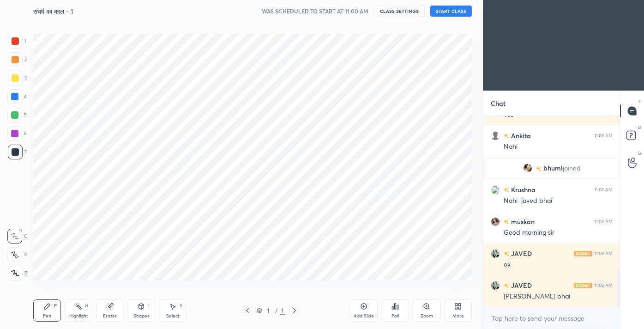 The image size is (644, 329). What do you see at coordinates (18, 273) in the screenshot?
I see `div: Z` at bounding box center [18, 273].